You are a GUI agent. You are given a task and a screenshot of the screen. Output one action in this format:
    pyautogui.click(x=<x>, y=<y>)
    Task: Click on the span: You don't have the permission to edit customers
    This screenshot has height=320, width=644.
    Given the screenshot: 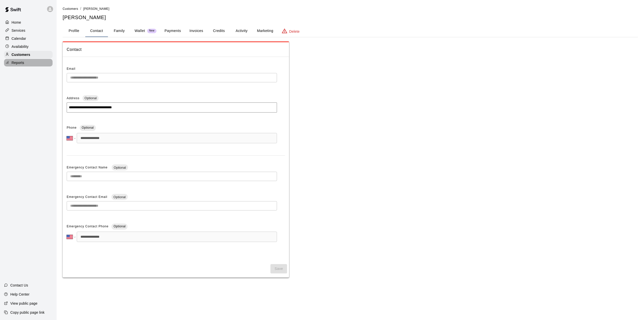 What is the action you would take?
    pyautogui.click(x=279, y=269)
    